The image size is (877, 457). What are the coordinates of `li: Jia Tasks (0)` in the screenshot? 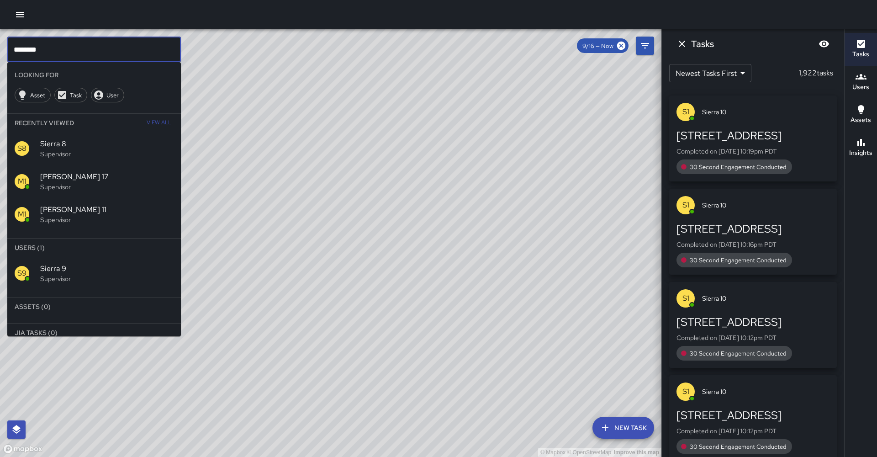 It's located at (94, 333).